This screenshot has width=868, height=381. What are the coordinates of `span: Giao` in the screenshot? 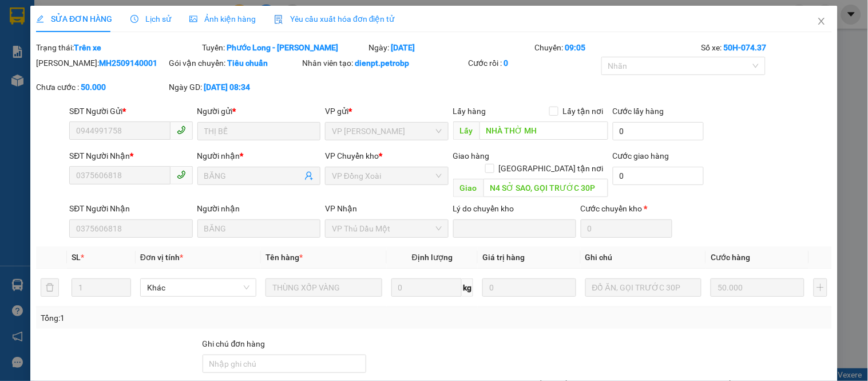 It's located at (468, 188).